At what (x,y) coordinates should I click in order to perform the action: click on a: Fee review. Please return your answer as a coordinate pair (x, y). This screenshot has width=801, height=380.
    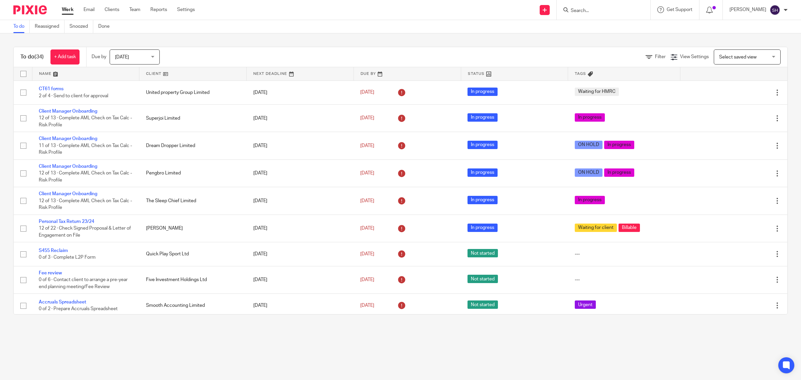
    Looking at the image, I should click on (50, 273).